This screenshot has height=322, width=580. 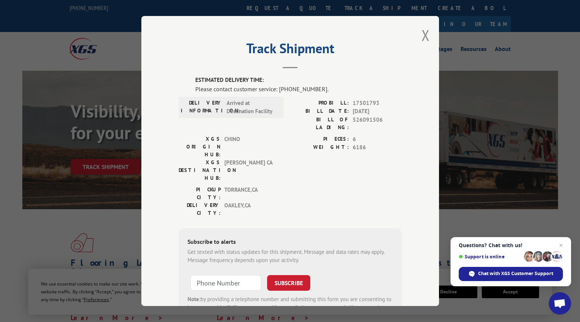 I want to click on label: BILL DATE:, so click(x=320, y=111).